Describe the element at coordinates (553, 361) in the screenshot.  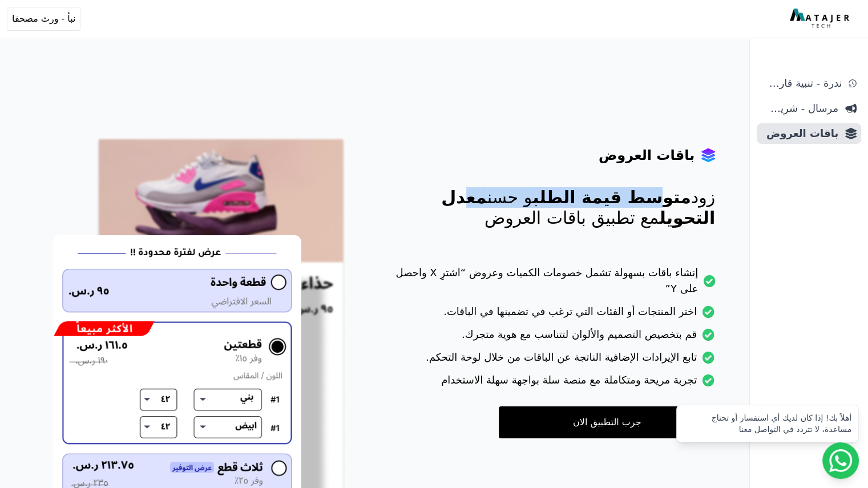
I see `li: تابع الإيرادات الإضافية الناتجة عن الباقات من خلال لوحة التحكم.` at that location.